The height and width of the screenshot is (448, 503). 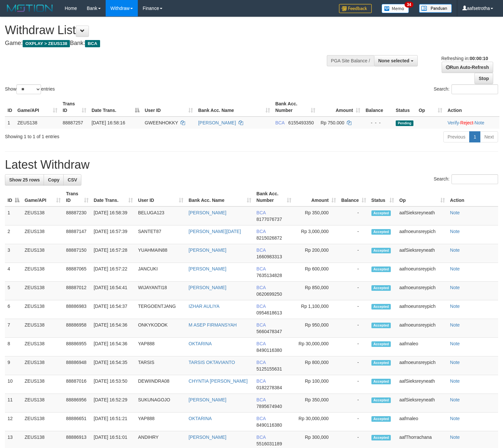 What do you see at coordinates (167, 30) in the screenshot?
I see `h1: Withdraw List` at bounding box center [167, 30].